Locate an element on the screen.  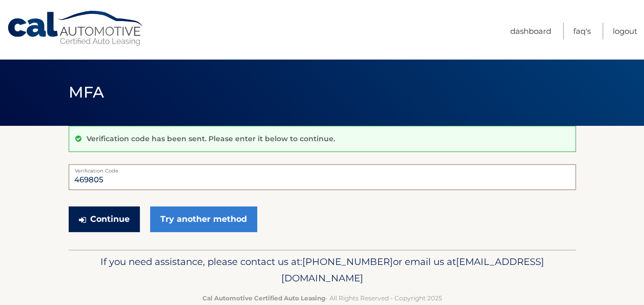
a: FAQ's is located at coordinates (582, 31).